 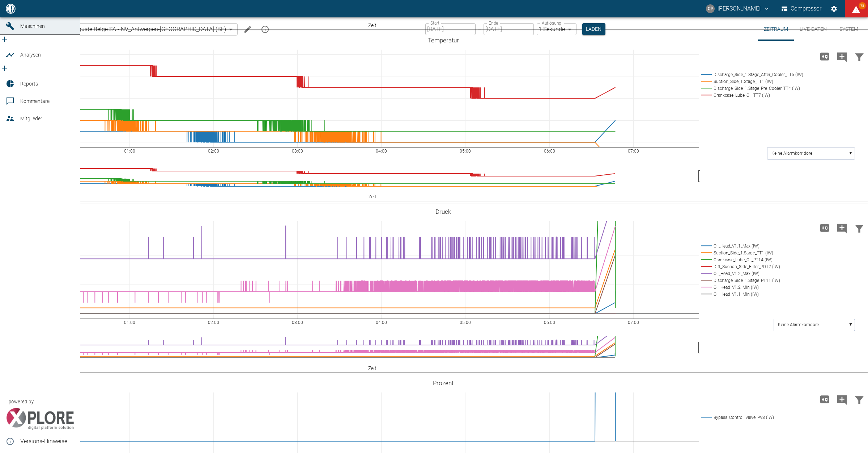 What do you see at coordinates (738, 8) in the screenshot?
I see `button: christoph.palm@neuman-esser.com` at bounding box center [738, 8].